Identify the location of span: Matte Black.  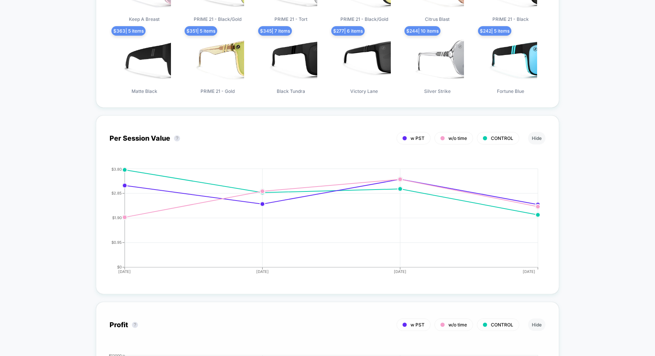
(144, 91).